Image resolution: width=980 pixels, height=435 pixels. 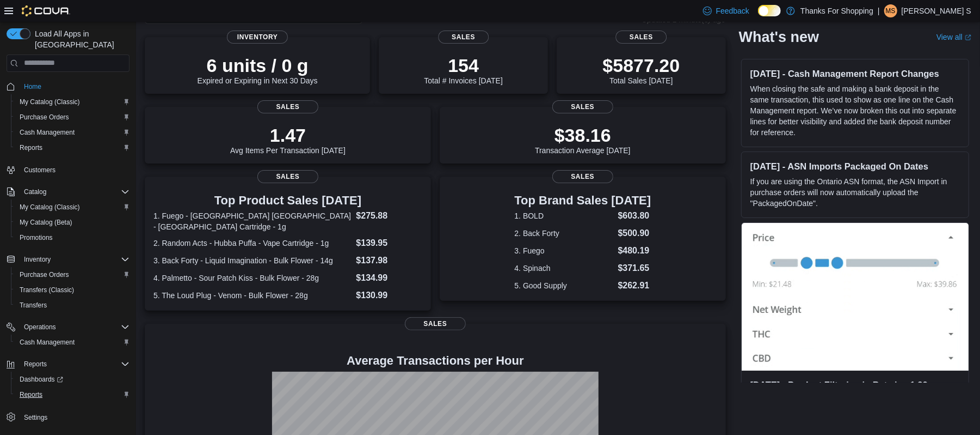 What do you see at coordinates (564, 268) in the screenshot?
I see `dt: 4. Spinach` at bounding box center [564, 268].